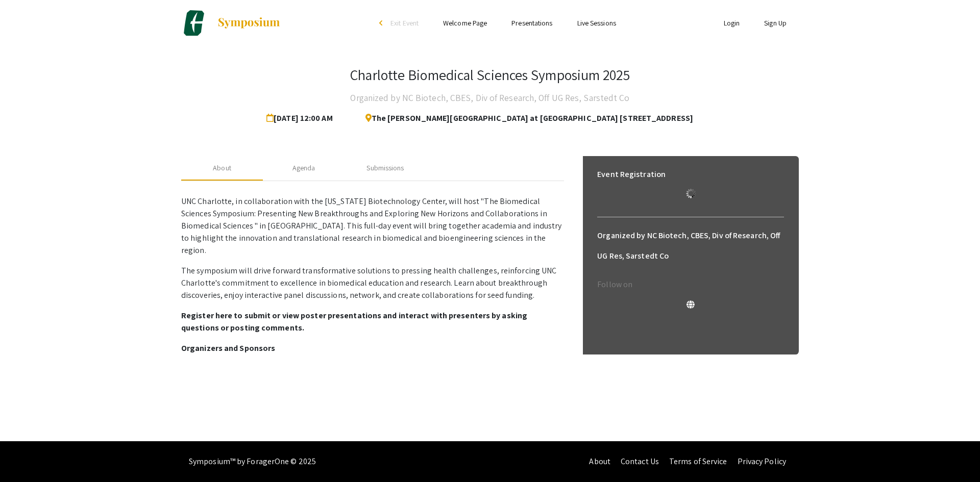 This screenshot has height=482, width=980. What do you see at coordinates (632, 175) in the screenshot?
I see `h6: Event Registration` at bounding box center [632, 175].